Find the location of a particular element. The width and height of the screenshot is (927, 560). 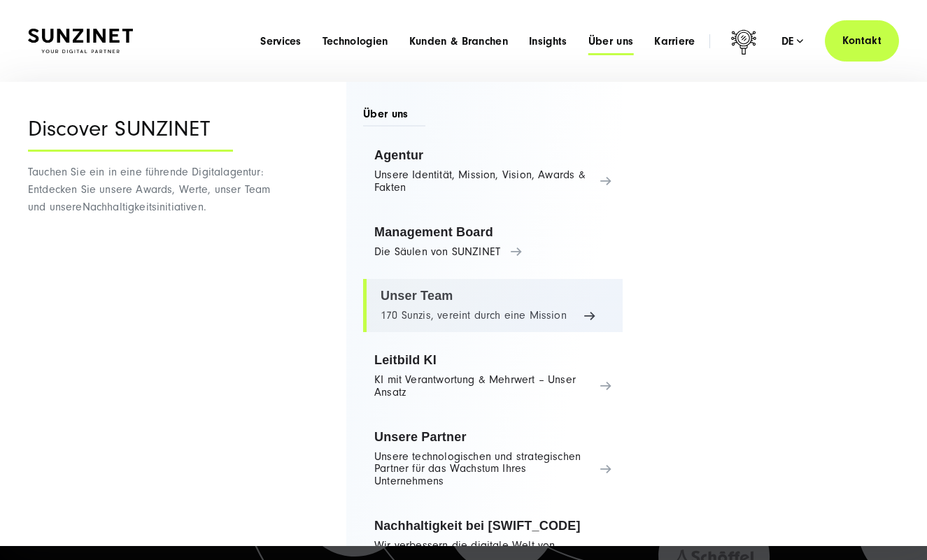

a: Leitbild KI KI mit Verantwortung & Mehrwert – Unser Ansatz is located at coordinates (493, 376).